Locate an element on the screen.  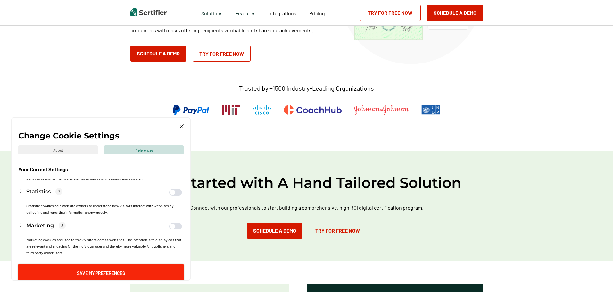
img: Cisco is located at coordinates (262, 110).